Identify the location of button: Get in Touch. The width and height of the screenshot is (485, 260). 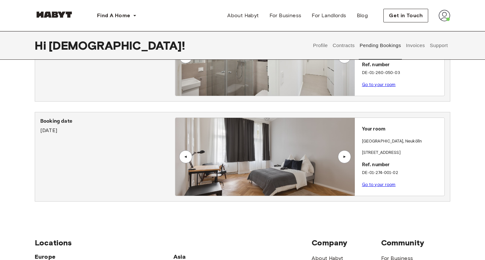
(406, 16).